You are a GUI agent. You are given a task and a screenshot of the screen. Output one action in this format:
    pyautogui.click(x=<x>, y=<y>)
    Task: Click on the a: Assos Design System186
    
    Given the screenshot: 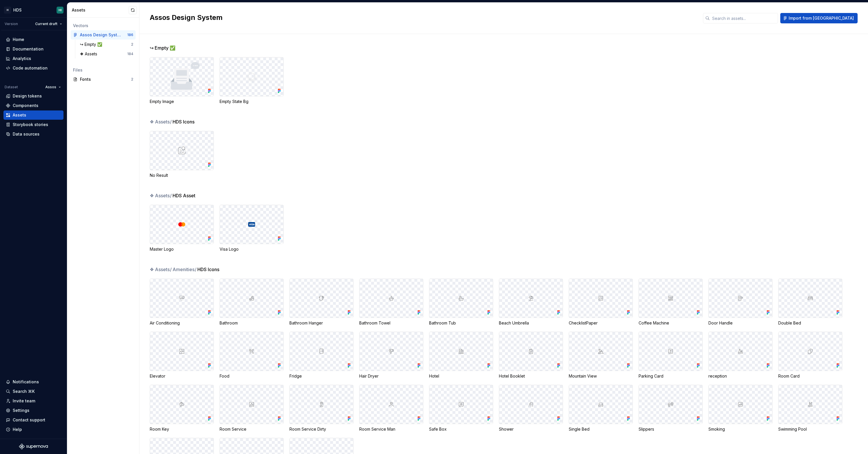 What is the action you would take?
    pyautogui.click(x=103, y=35)
    